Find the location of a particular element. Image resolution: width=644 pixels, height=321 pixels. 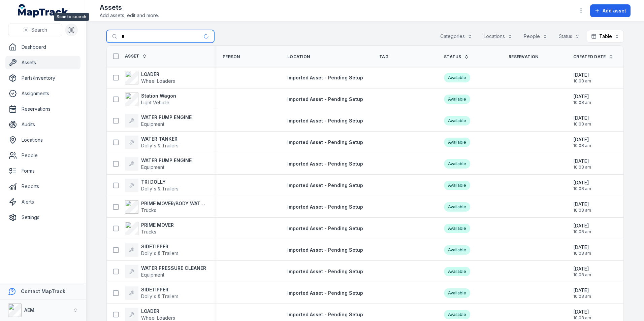

a: People is located at coordinates (43, 155).